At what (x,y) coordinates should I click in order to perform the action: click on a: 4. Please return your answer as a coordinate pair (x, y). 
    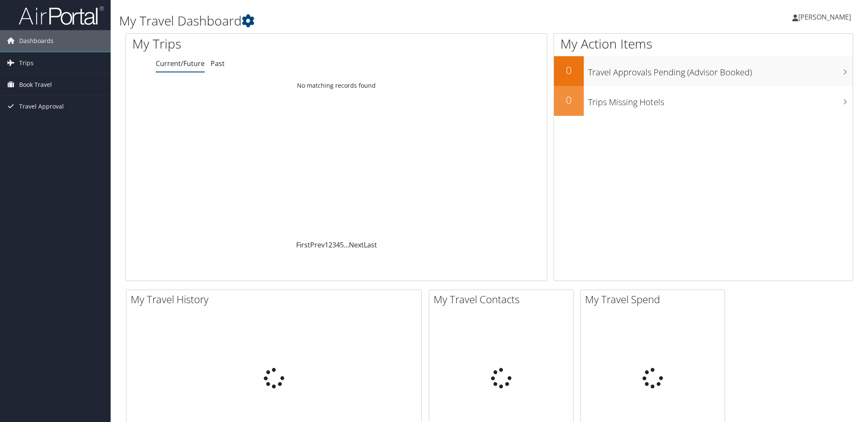
    Looking at the image, I should click on (338, 244).